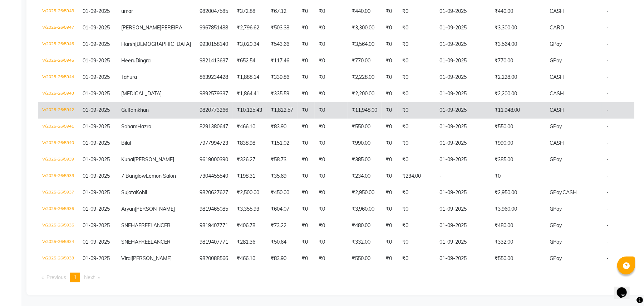  What do you see at coordinates (58, 12) in the screenshot?
I see `td: V/2025-26/5948` at bounding box center [58, 12].